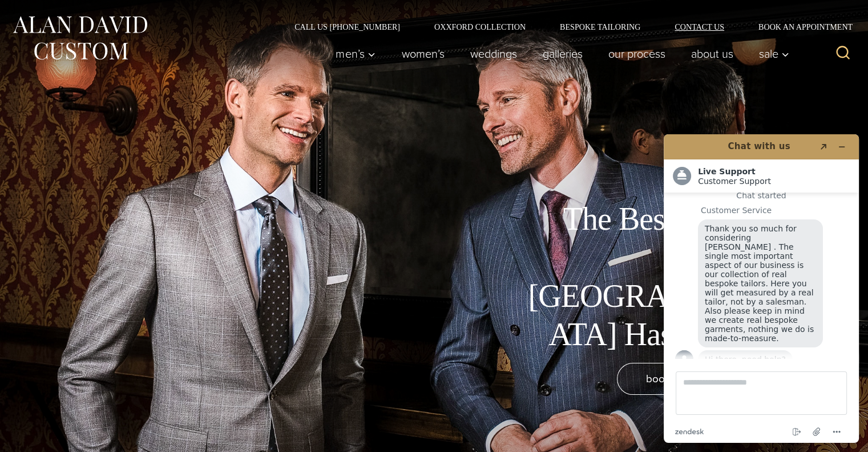 The width and height of the screenshot is (868, 452). What do you see at coordinates (560, 54) in the screenshot?
I see `nav: Primary Navigation` at bounding box center [560, 54].